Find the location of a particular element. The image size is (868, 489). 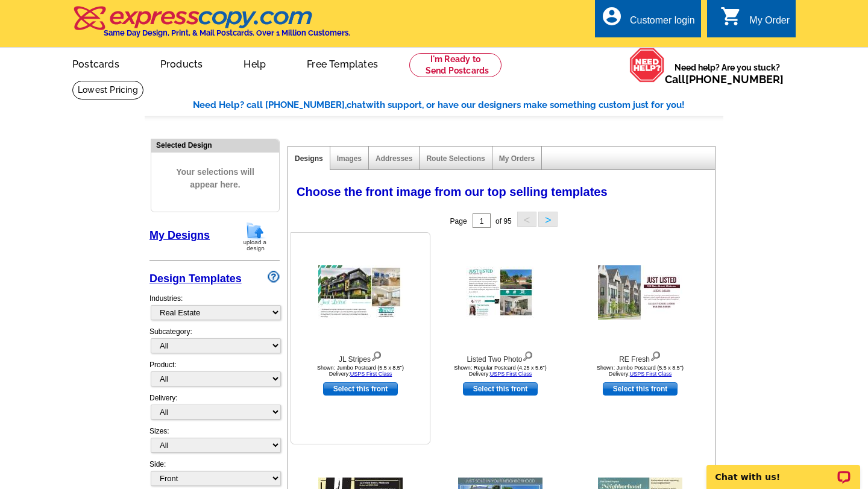

p: Chat with us! is located at coordinates (77, 26).